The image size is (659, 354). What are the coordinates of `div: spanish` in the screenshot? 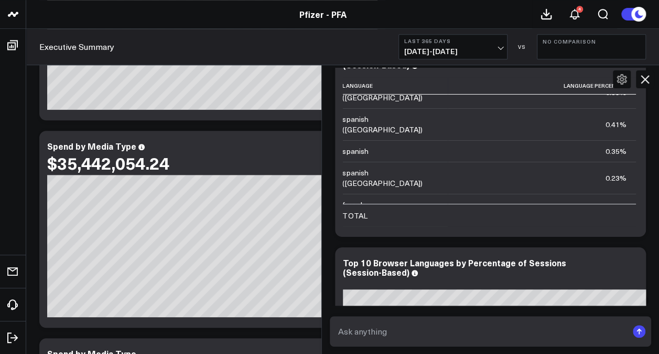 It's located at (356, 151).